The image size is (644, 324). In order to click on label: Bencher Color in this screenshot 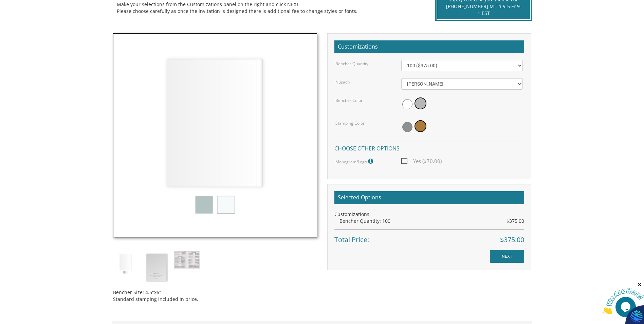, I will do `click(349, 101)`.